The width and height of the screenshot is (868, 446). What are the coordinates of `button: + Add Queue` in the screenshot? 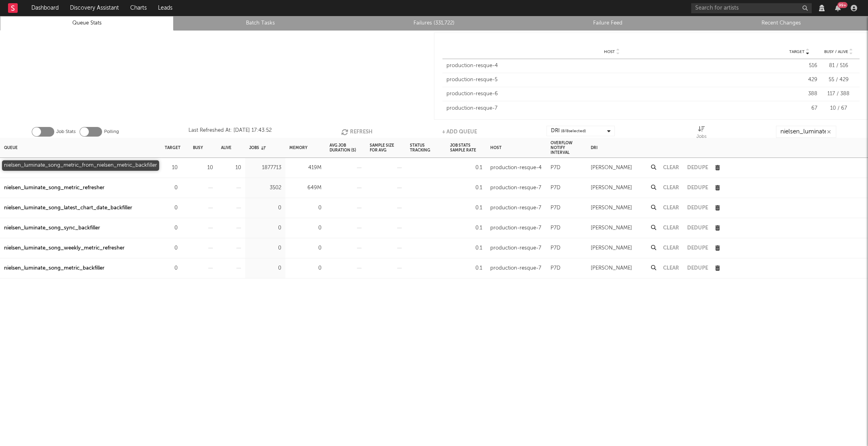 It's located at (459, 131).